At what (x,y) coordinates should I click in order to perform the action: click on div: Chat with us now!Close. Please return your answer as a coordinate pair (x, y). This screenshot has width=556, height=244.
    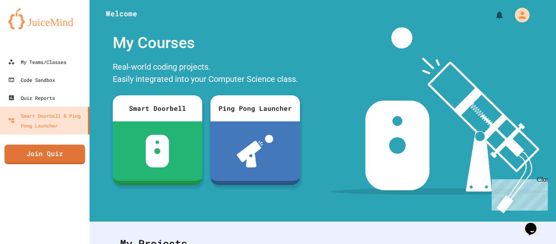
    Looking at the image, I should click on (30, 27).